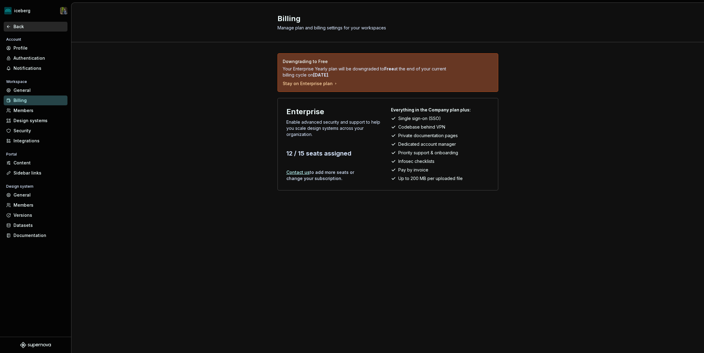 The width and height of the screenshot is (704, 353). What do you see at coordinates (36, 11) in the screenshot?
I see `button: icebergSimon Désilets` at bounding box center [36, 11].